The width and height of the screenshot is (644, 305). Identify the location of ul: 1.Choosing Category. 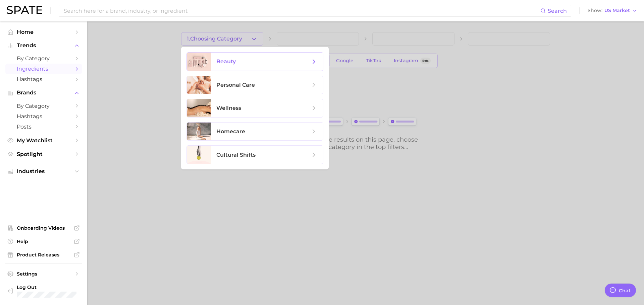
(255, 108).